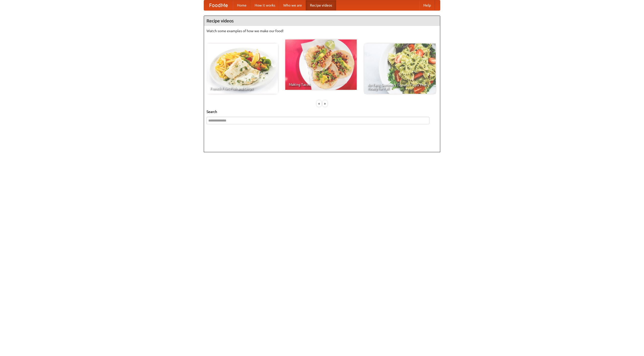 This screenshot has width=644, height=356. I want to click on a: French Fries Fish and Chips, so click(243, 69).